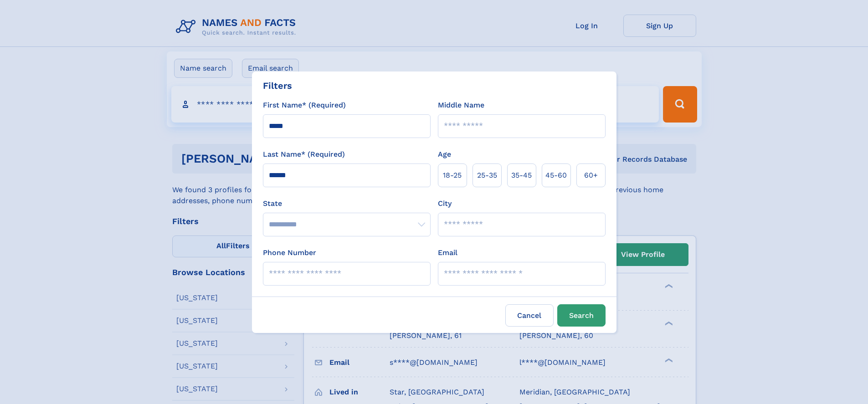 This screenshot has height=404, width=868. Describe the element at coordinates (556, 176) in the screenshot. I see `span: 45‑60` at that location.